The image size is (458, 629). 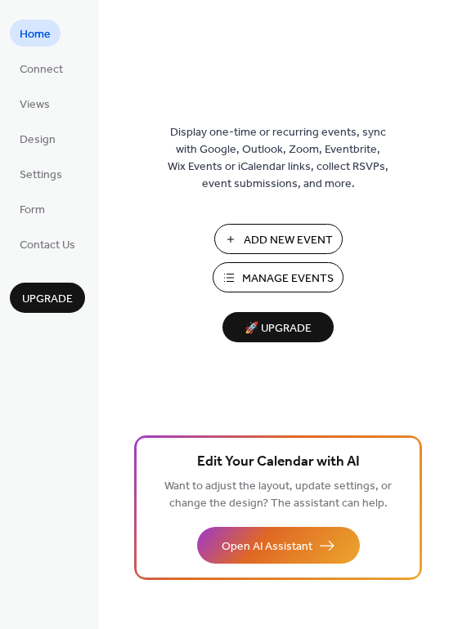 I want to click on span: Want to adjust the layout, update settings, or change the design? The assistant can help., so click(x=278, y=495).